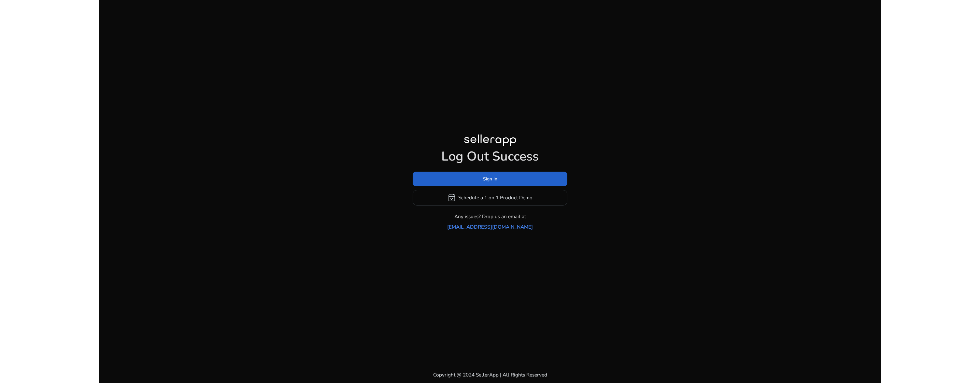 This screenshot has width=980, height=383. I want to click on span: Sign In, so click(490, 179).